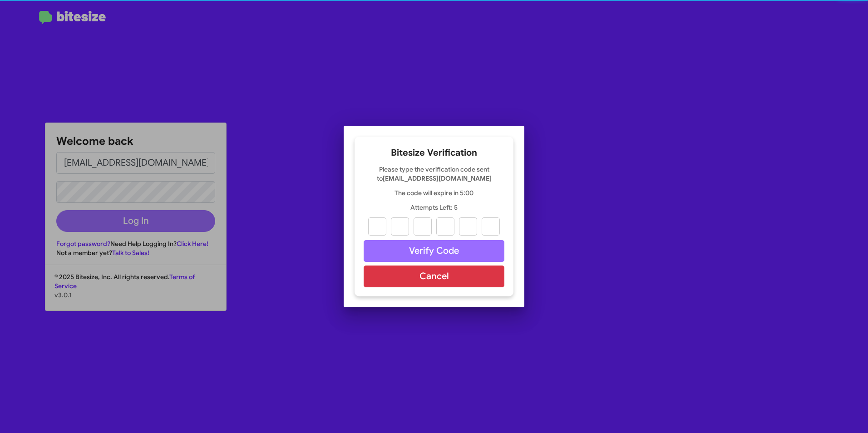 This screenshot has width=868, height=433. Describe the element at coordinates (434, 277) in the screenshot. I see `button: Cancel` at that location.